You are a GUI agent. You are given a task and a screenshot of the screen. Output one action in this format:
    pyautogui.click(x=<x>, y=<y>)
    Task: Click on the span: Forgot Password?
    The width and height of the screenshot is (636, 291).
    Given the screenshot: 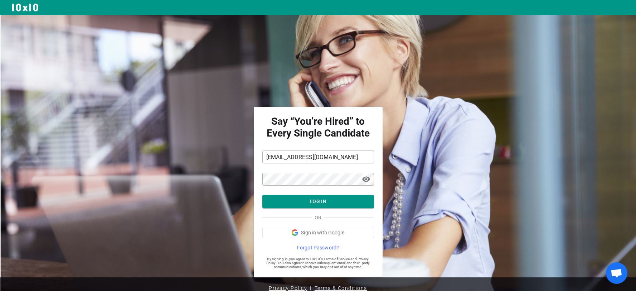 What is the action you would take?
    pyautogui.click(x=318, y=247)
    